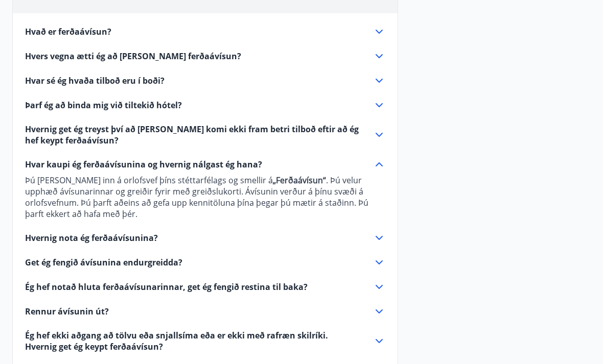 The width and height of the screenshot is (603, 364). Describe the element at coordinates (103, 106) in the screenshot. I see `span: Þarf ég að binda mig við tiltekið hótel?` at that location.